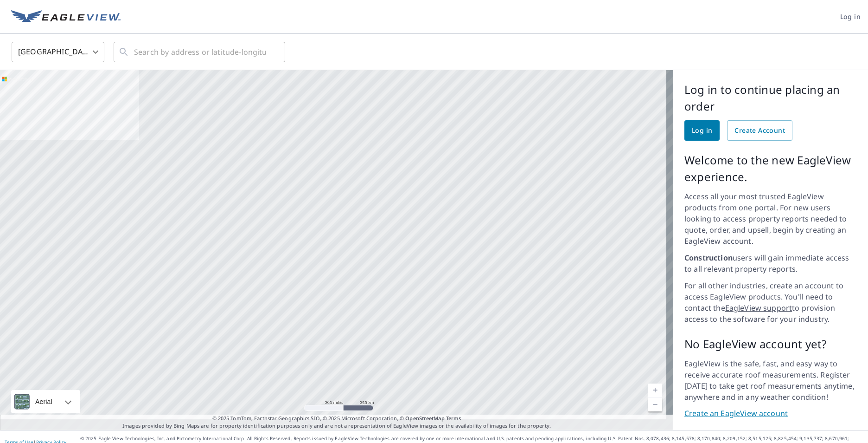 The height and width of the screenshot is (443, 868). What do you see at coordinates (425, 418) in the screenshot?
I see `a: OpenStreetMap` at bounding box center [425, 418].